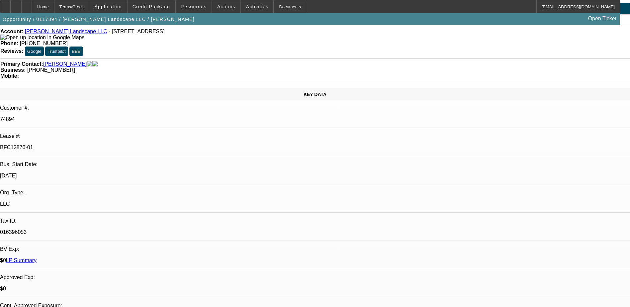 The image size is (630, 307). Describe the element at coordinates (42, 37) in the screenshot. I see `a: View Google Maps` at that location.